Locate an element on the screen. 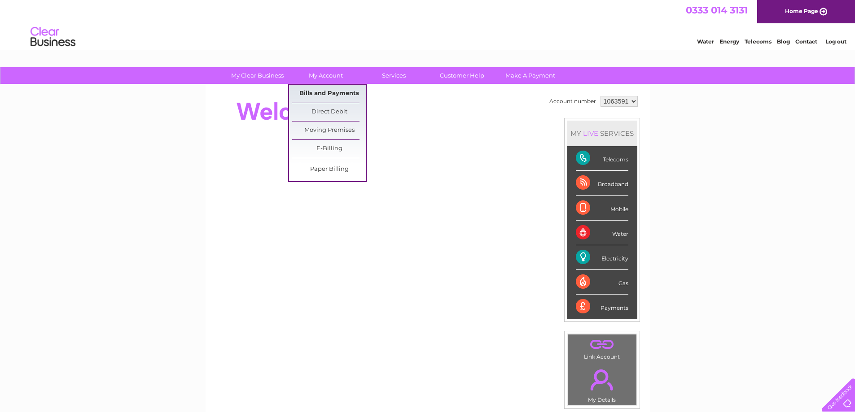 The image size is (855, 412). a: Blog is located at coordinates (783, 41).